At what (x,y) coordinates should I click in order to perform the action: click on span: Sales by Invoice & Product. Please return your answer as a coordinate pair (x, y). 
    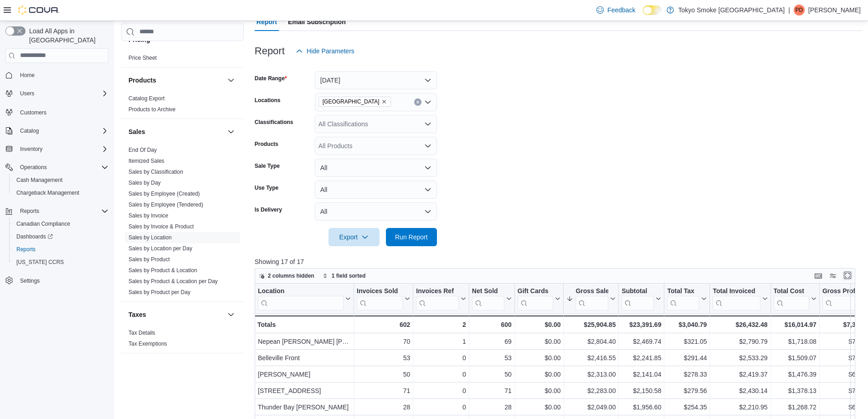
    Looking at the image, I should click on (161, 226).